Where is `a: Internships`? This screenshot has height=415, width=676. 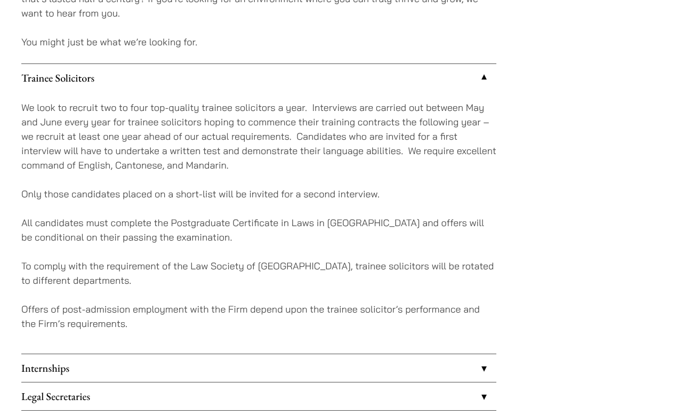
a: Internships is located at coordinates (259, 368).